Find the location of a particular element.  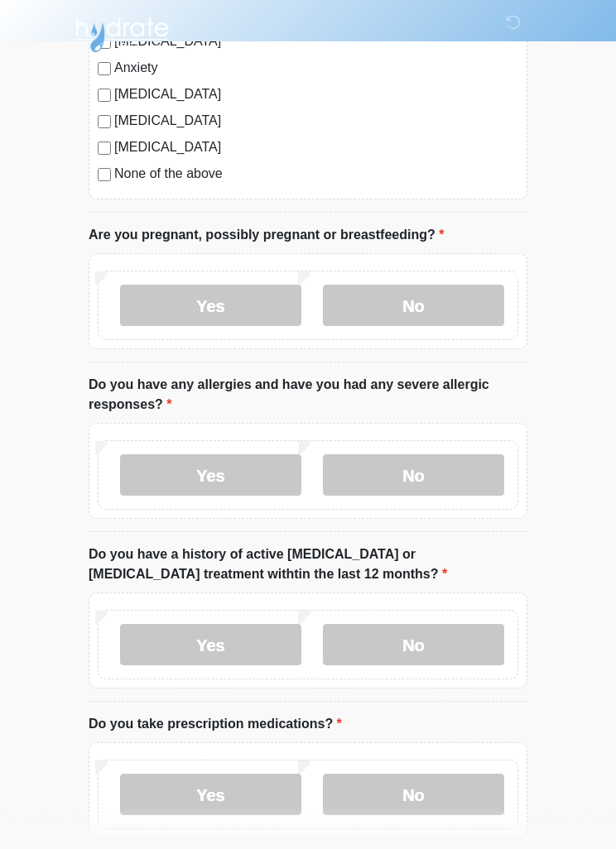

label: Do you have any allergies and have you had any severe allergic responses? is located at coordinates (308, 395).